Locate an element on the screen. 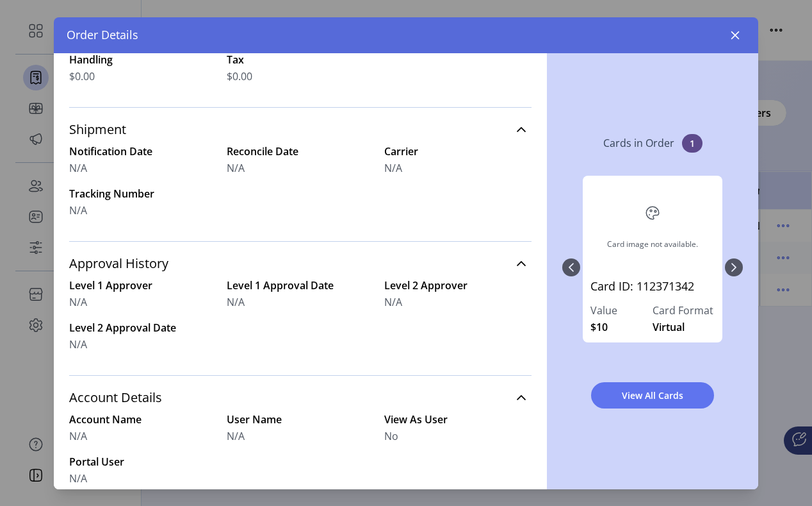  label: Value is located at coordinates (621, 310).